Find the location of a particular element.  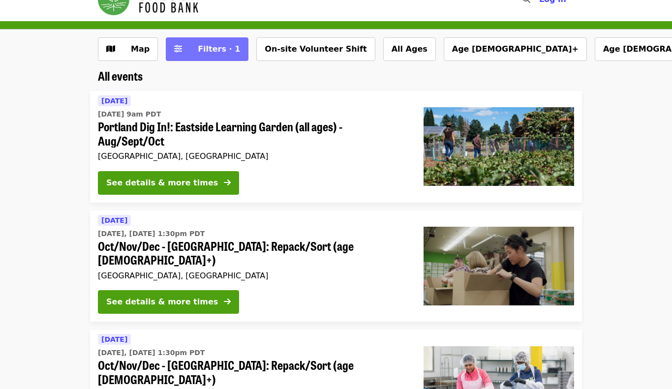

a: See details for "Portland Dig In!: Eastside Learning Garden (all ages) - Aug/Sept/Oct" is located at coordinates (336, 147).